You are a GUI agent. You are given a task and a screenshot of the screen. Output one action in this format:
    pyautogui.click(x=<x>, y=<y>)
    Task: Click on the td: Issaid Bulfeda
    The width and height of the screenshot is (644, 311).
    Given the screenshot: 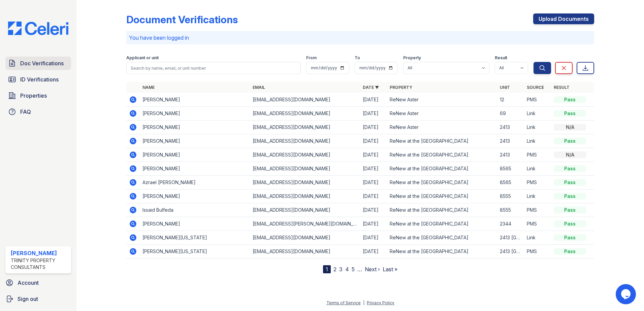 What is the action you would take?
    pyautogui.click(x=195, y=210)
    